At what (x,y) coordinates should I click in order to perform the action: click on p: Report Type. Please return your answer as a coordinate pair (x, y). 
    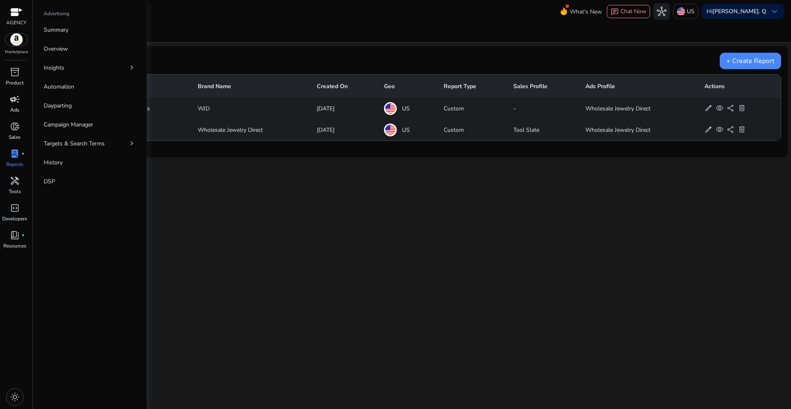
    Looking at the image, I should click on (472, 87).